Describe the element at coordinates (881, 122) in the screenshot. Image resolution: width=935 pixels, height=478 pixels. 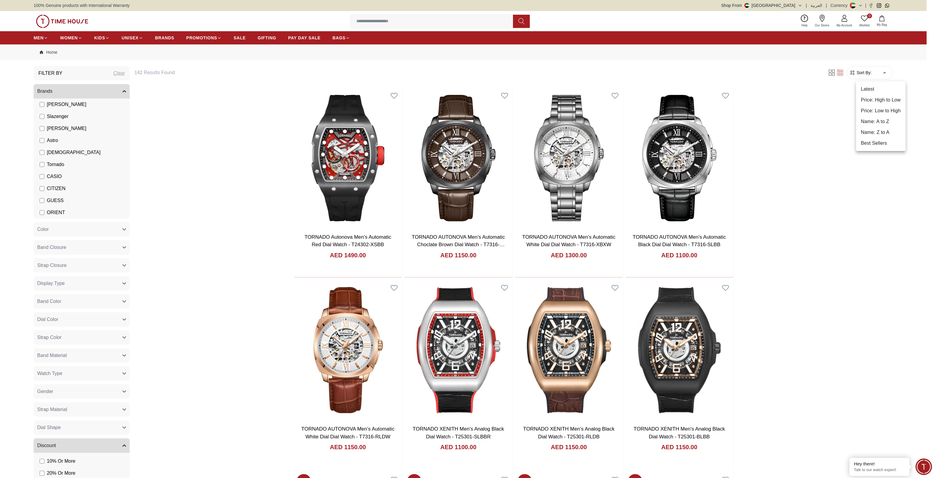
I see `li: Name: A to Z` at that location.